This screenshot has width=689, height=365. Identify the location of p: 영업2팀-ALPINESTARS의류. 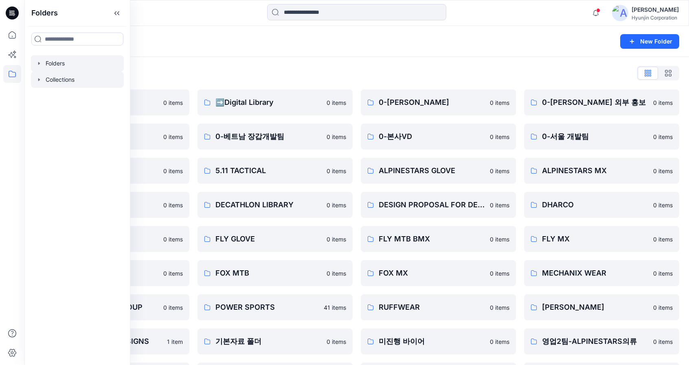
(595, 342).